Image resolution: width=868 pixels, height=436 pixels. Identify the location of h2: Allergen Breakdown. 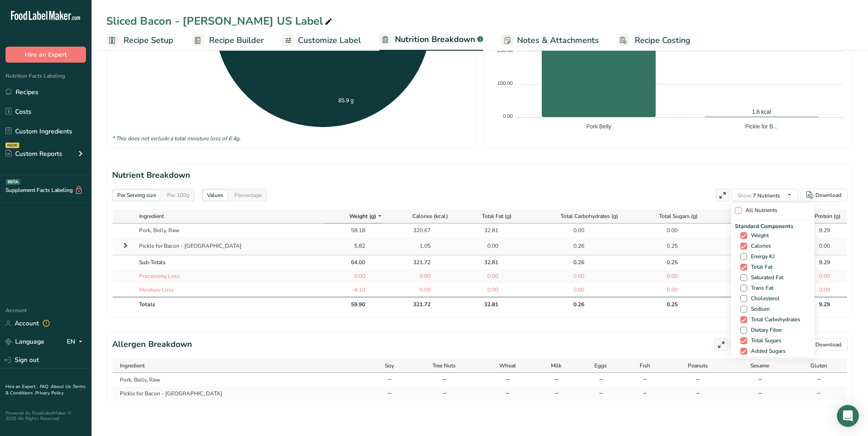
(152, 345).